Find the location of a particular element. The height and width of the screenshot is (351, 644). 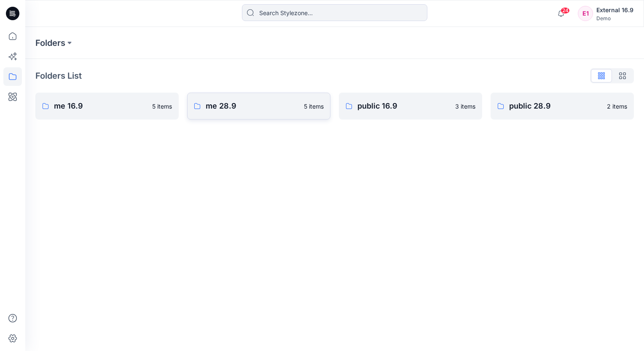

p: public 28.9 is located at coordinates (555, 106).